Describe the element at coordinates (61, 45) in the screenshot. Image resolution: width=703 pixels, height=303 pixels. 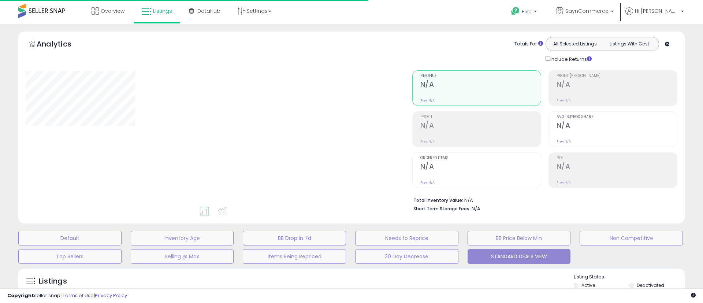
I see `h5: Analytics` at that location.